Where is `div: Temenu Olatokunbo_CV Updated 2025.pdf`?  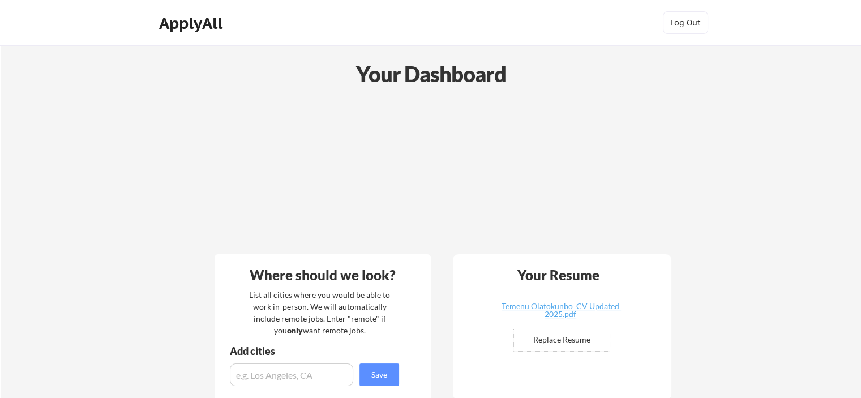 div: Temenu Olatokunbo_CV Updated 2025.pdf is located at coordinates (560, 310).